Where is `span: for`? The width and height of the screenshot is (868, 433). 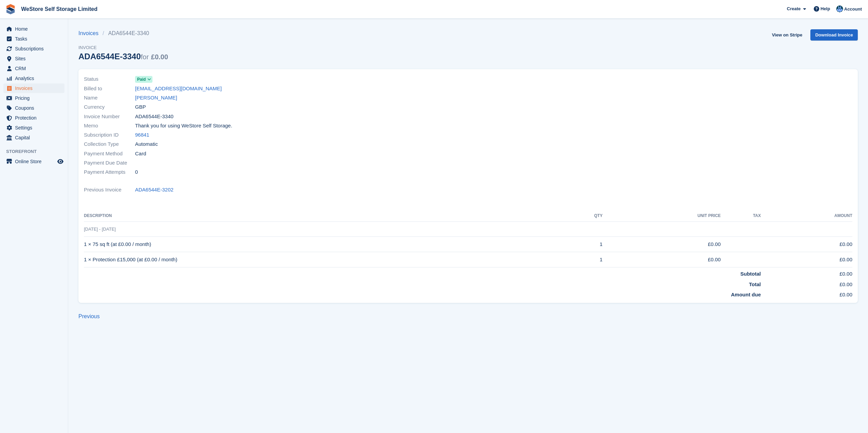
span: for is located at coordinates (144, 57).